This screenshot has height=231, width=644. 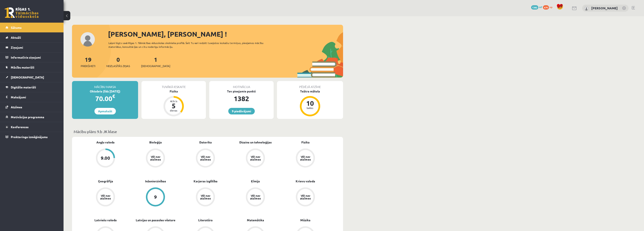 What do you see at coordinates (310, 91) in the screenshot?
I see `div: Teātra māksla` at bounding box center [310, 91].